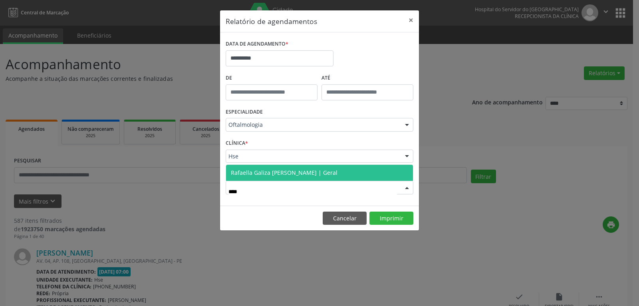 This screenshot has width=639, height=306. Describe the element at coordinates (244, 112) in the screenshot. I see `label: ESPECIALIDADE` at that location.